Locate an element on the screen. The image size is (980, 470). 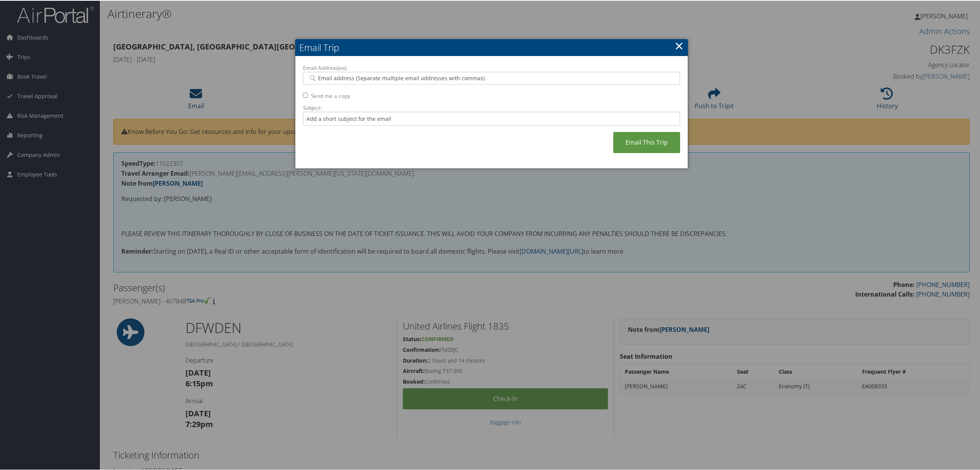
h2: Email Trip is located at coordinates (491, 47).